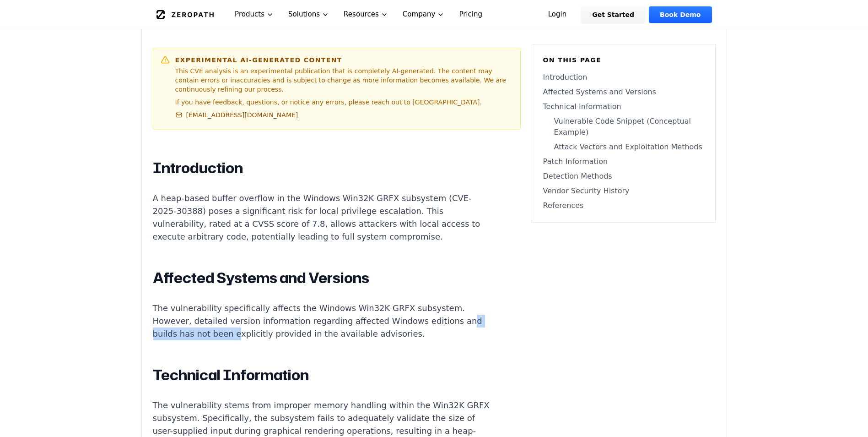 This screenshot has height=437, width=868. What do you see at coordinates (624, 127) in the screenshot?
I see `a: Vulnerable Code Snippet (Conceptual Example)` at bounding box center [624, 127].